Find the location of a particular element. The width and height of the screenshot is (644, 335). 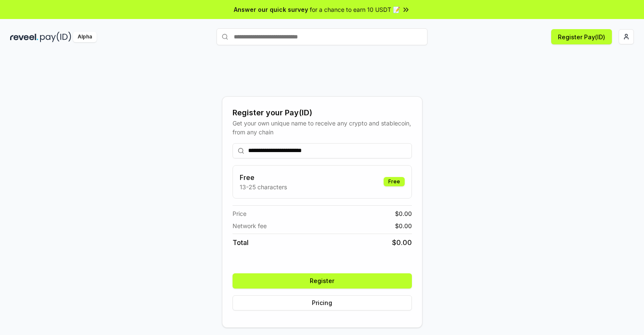

button: Register is located at coordinates (322, 281).